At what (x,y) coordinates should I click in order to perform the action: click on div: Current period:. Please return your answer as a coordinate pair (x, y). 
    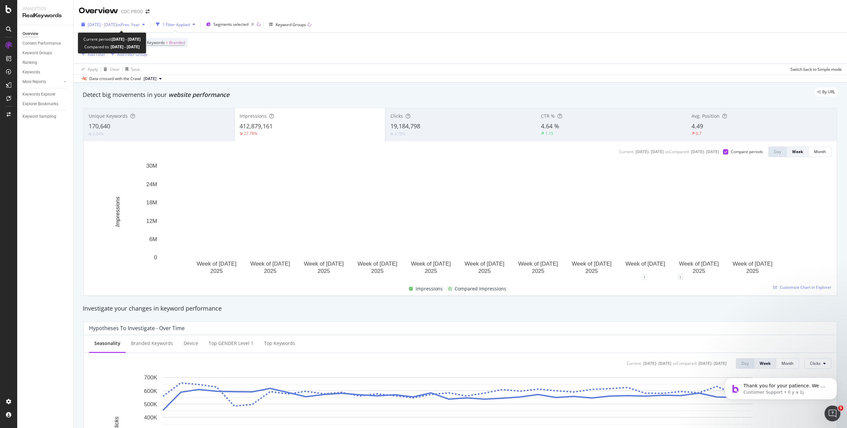
    Looking at the image, I should click on (112, 39).